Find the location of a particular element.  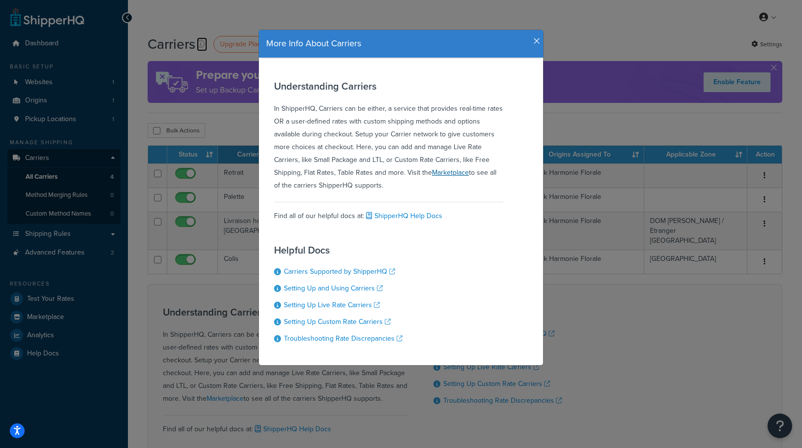

h3: Understanding Carriers is located at coordinates (389, 86).